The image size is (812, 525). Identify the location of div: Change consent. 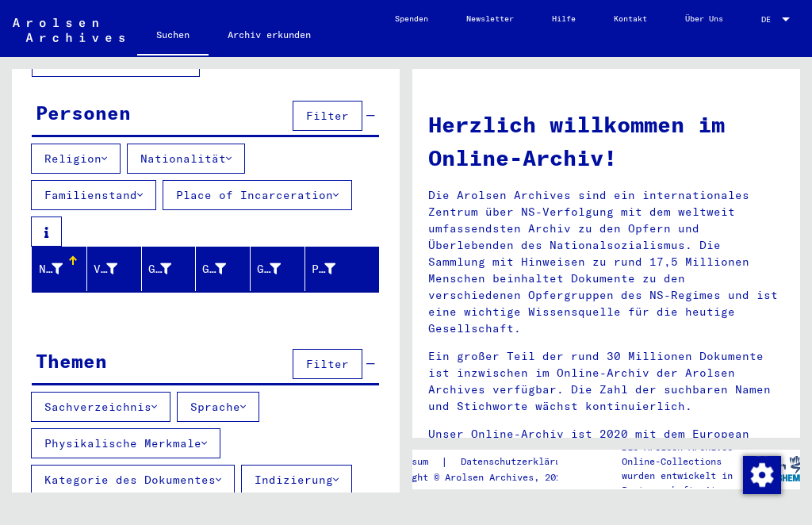
(761, 474).